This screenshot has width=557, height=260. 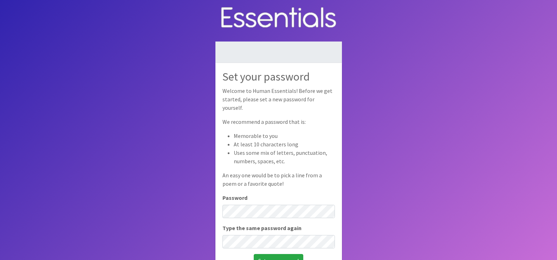 What do you see at coordinates (279, 122) in the screenshot?
I see `p: We recommend a password that is:` at bounding box center [279, 122].